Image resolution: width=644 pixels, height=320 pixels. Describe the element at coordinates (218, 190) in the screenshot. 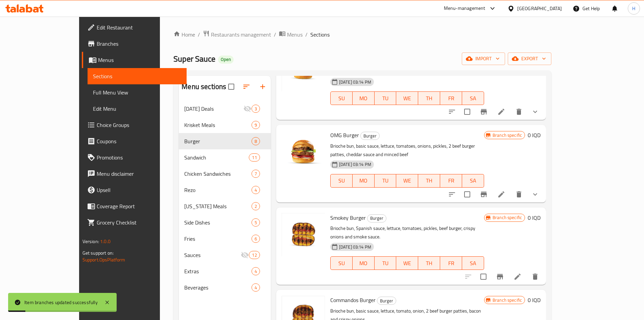

I see `div: Rezo` at that location.